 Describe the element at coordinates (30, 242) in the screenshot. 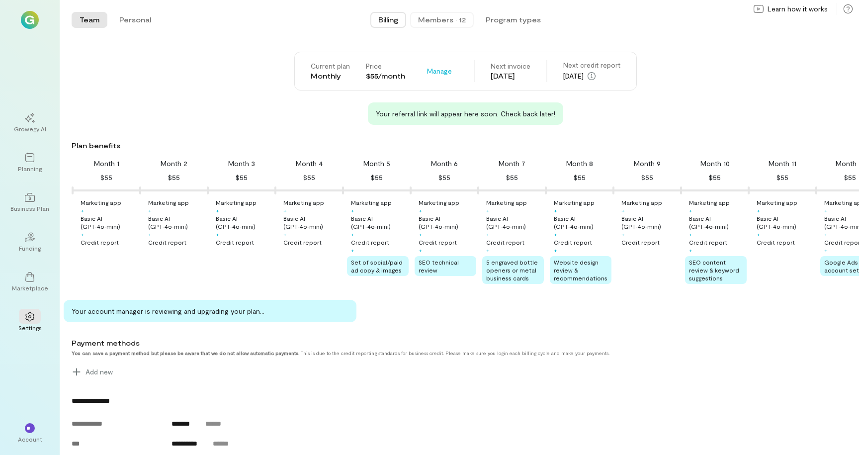

I see `a: Funding` at that location.